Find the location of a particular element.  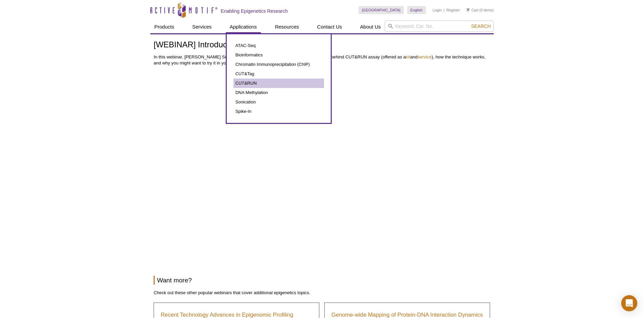

li: (0 items) is located at coordinates (480, 10).